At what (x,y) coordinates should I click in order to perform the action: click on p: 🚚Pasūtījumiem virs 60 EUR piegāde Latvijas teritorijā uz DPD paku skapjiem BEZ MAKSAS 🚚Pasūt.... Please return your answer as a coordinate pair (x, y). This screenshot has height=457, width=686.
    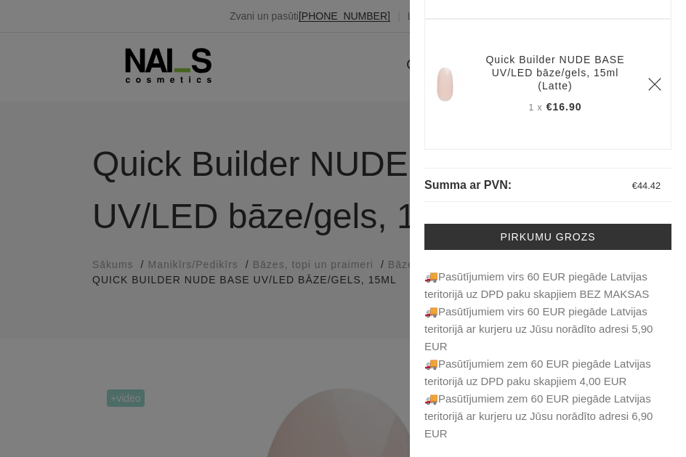
    Looking at the image, I should click on (548, 355).